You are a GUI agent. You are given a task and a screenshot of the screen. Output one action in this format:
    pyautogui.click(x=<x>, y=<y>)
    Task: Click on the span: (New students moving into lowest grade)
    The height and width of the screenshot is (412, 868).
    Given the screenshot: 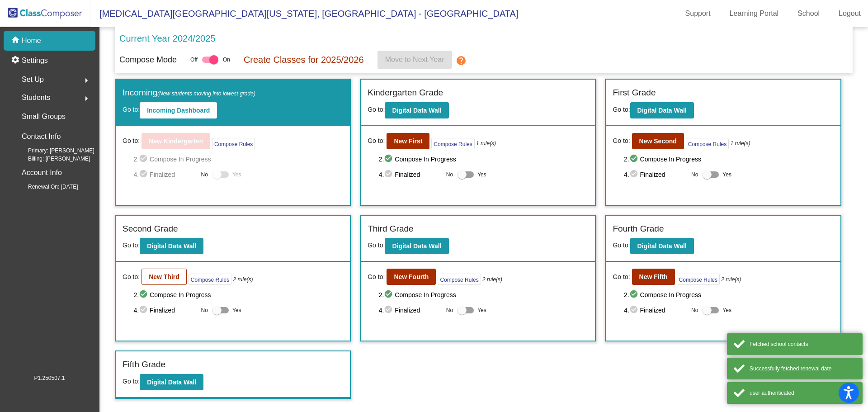 What is the action you would take?
    pyautogui.click(x=206, y=94)
    